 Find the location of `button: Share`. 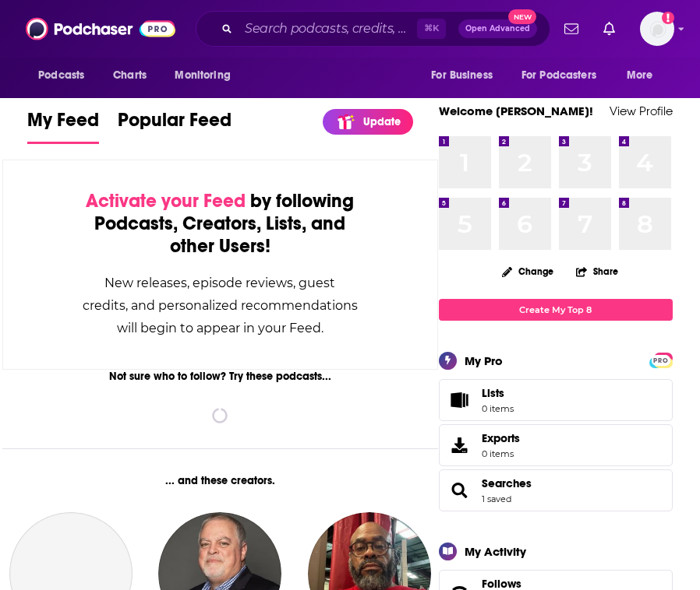

button: Share is located at coordinates (597, 271).